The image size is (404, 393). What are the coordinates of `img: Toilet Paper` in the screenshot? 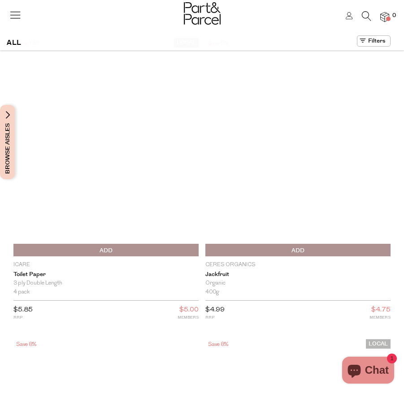 It's located at (106, 147).